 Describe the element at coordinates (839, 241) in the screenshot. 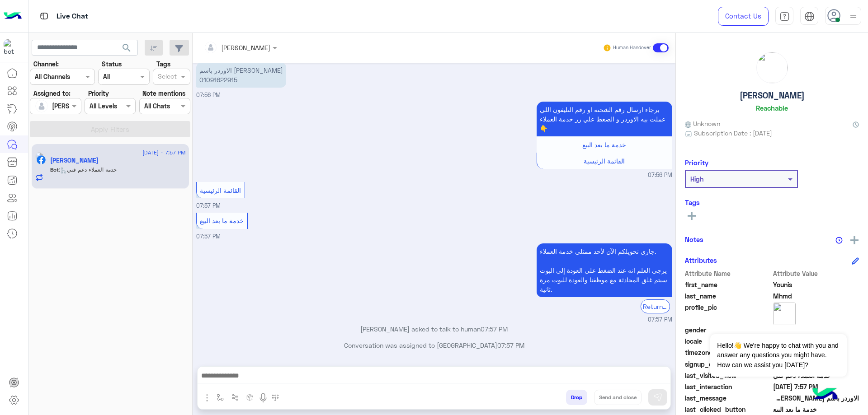

I see `img: notes` at that location.